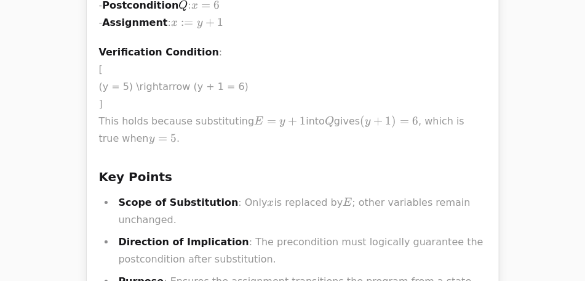 The height and width of the screenshot is (281, 585). Describe the element at coordinates (293, 95) in the screenshot. I see `p: : [ (y = 5) \rightarrow (y + 1 = 6) ] This holds because substituting into gives , which is true ...` at that location.